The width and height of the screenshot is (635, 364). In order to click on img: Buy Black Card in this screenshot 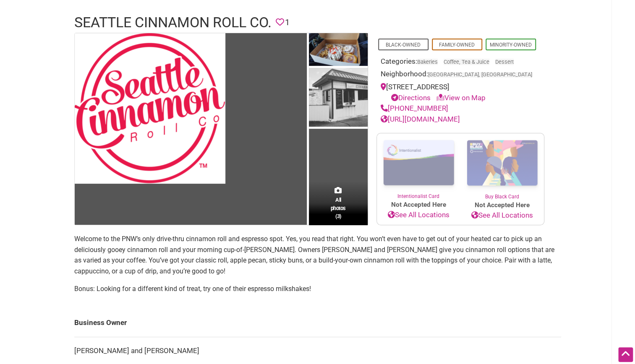, I will do `click(502, 163)`.